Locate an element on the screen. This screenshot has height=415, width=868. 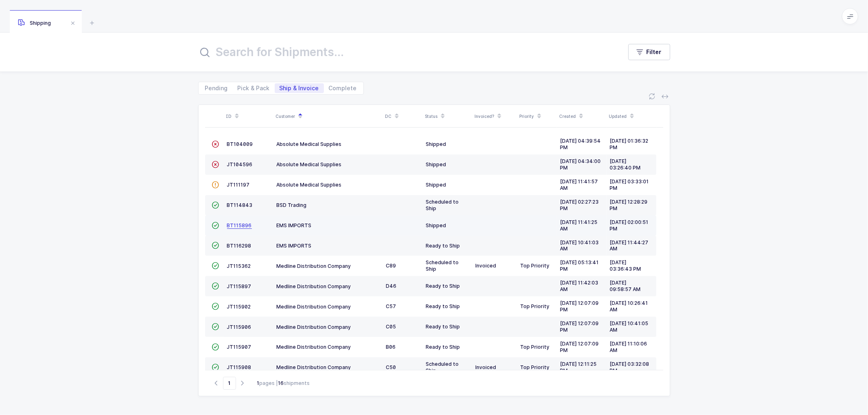
span: Shipping is located at coordinates (34, 23).